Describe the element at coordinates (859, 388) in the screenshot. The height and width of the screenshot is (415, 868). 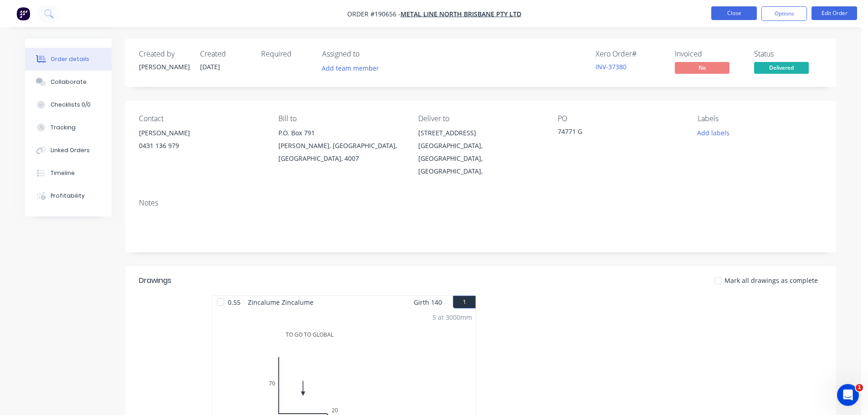
I see `span: 1` at that location.